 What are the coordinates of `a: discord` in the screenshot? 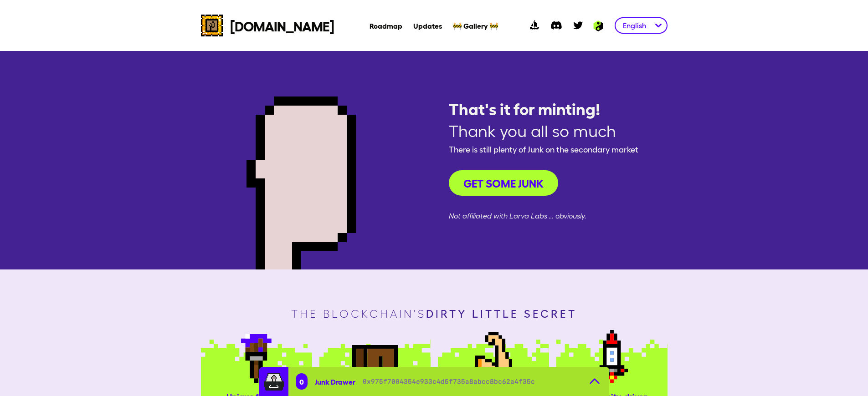 It's located at (556, 26).